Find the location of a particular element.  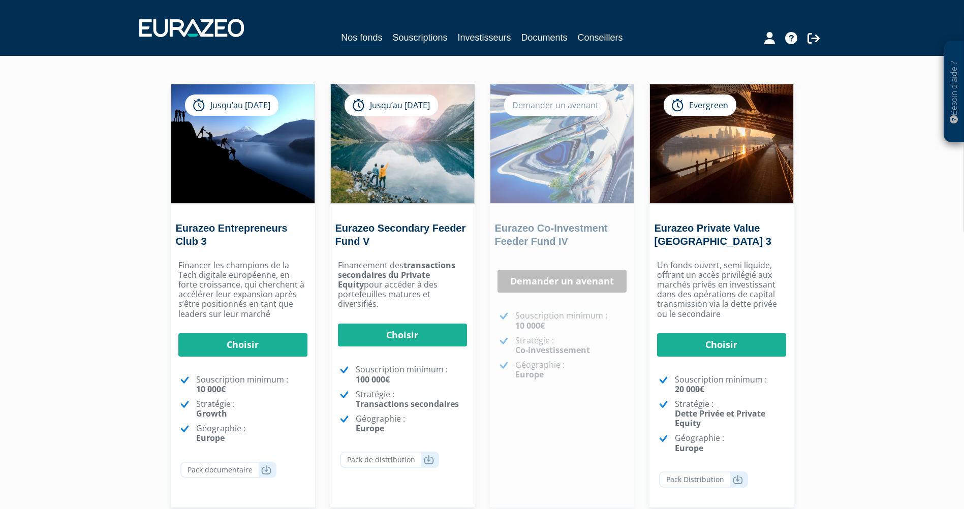

strong: Growth is located at coordinates (211, 414).